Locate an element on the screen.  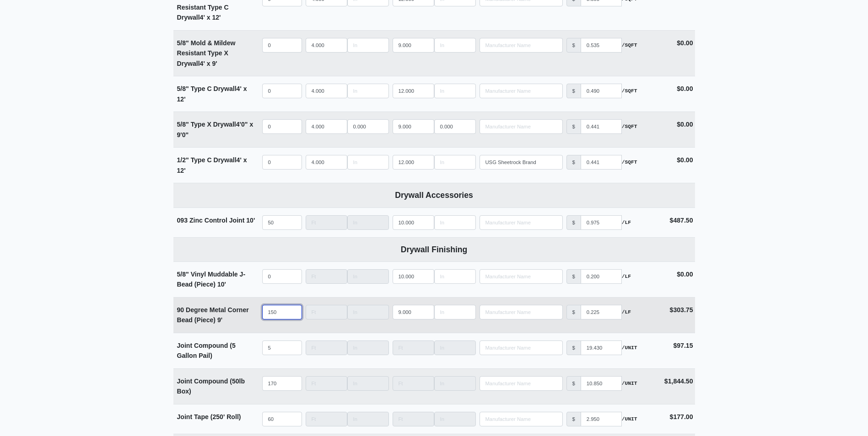
span: 10' is located at coordinates (250, 220).